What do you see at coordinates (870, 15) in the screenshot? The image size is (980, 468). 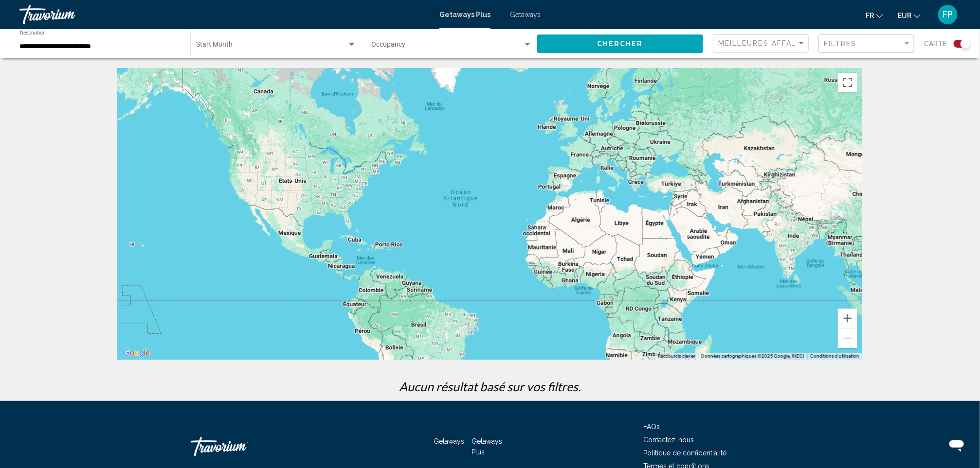 I see `span: fr` at bounding box center [870, 15].